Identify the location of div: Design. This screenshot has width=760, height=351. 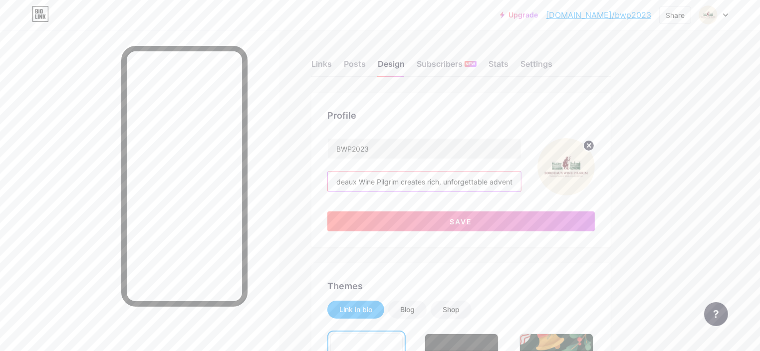
(391, 67).